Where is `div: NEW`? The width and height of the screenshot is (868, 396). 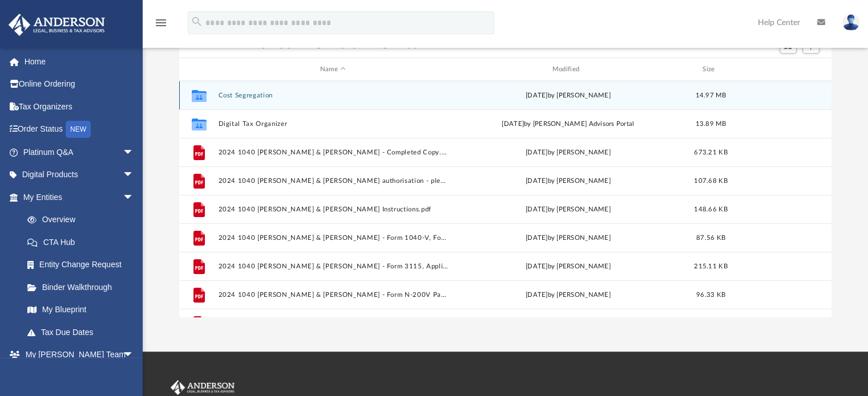 div: NEW is located at coordinates (78, 129).